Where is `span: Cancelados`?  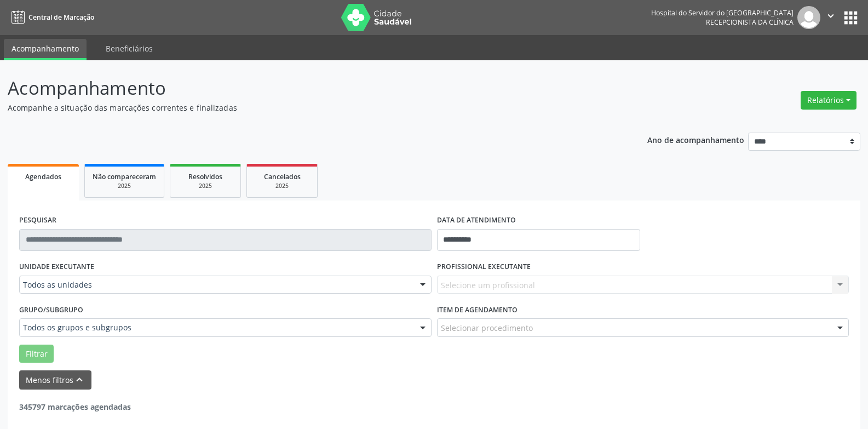 span: Cancelados is located at coordinates (282, 176).